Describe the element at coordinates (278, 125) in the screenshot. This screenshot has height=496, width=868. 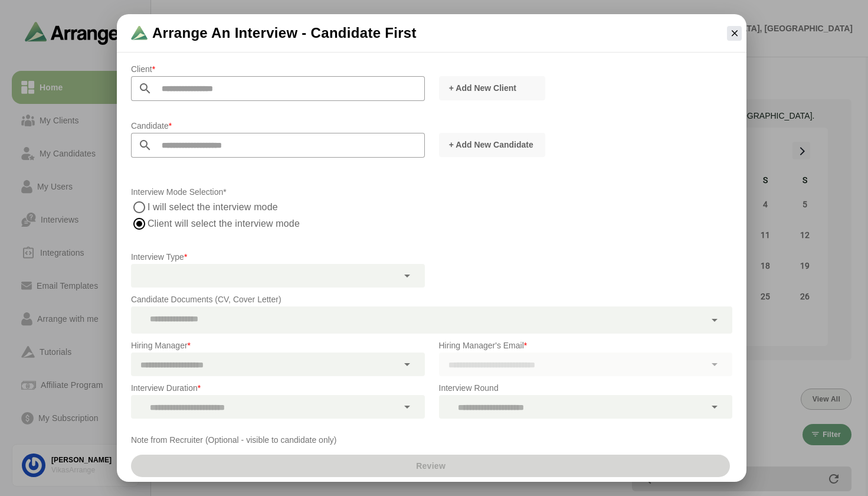
I see `p: Candidate` at that location.